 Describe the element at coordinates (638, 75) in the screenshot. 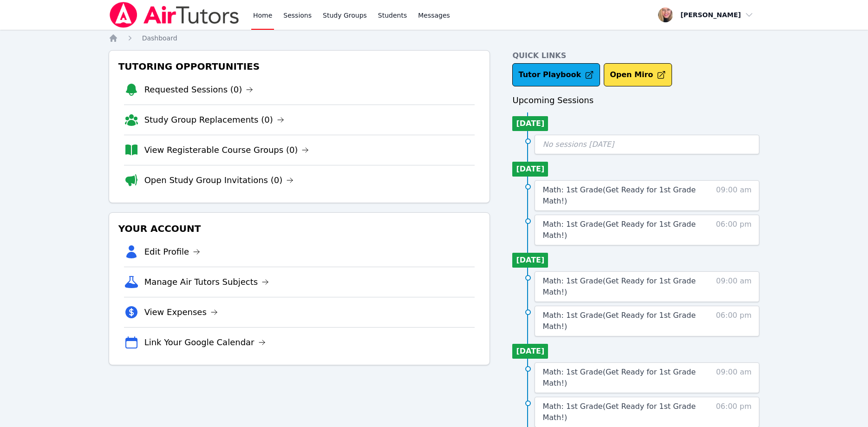

I see `button: Open Miro` at that location.